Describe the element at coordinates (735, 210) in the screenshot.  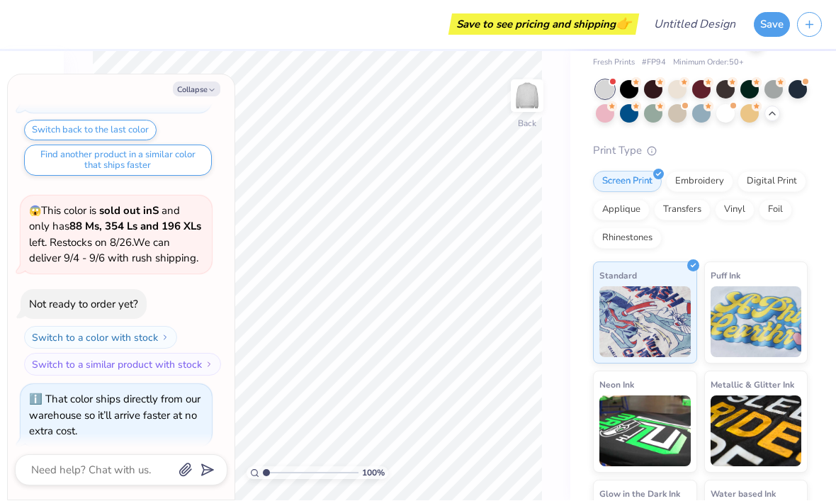
I see `div: Vinyl` at that location.